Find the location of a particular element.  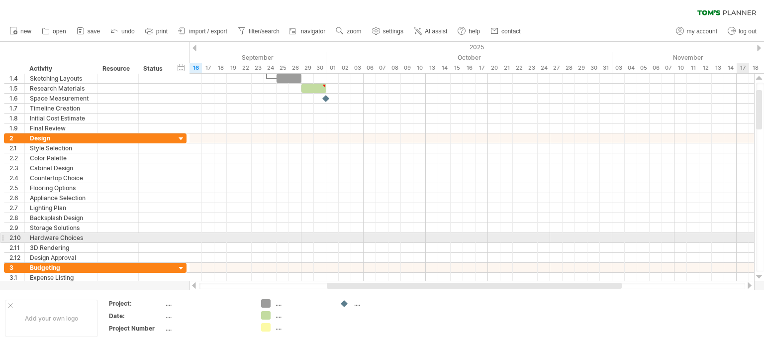

div: Monday, 6 October 2025 is located at coordinates (370, 68).